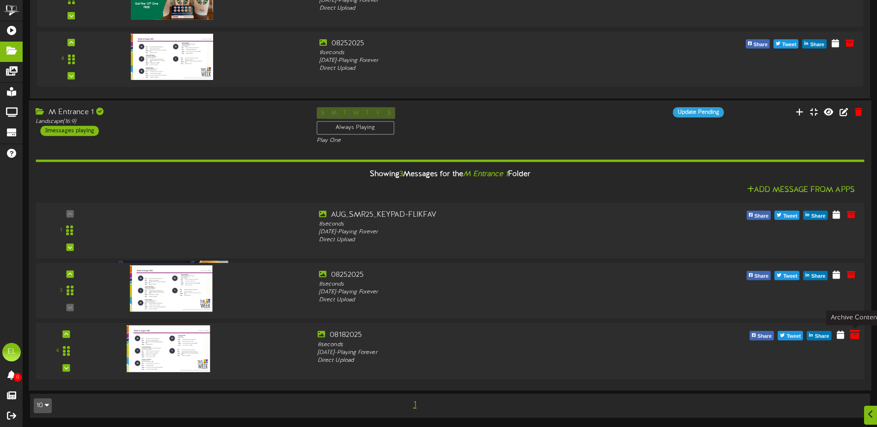 The image size is (877, 427). Describe the element at coordinates (355, 128) in the screenshot. I see `div: Always Playing` at that location.